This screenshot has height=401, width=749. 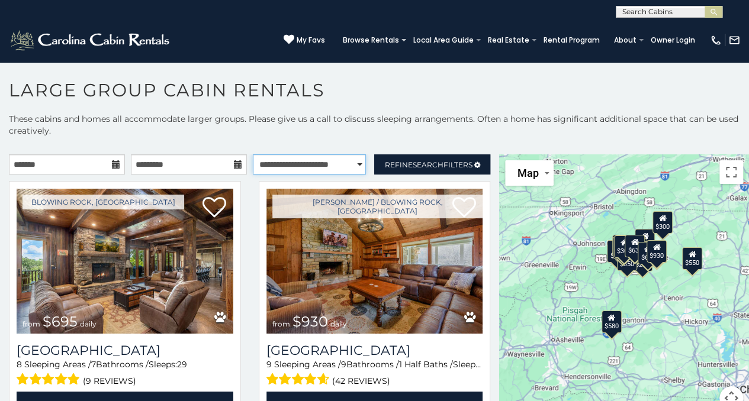 I want to click on span: 7, so click(x=94, y=365).